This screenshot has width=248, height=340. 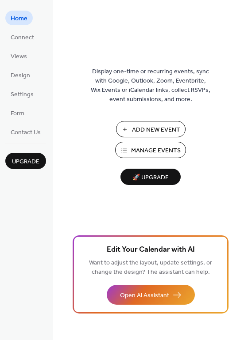 What do you see at coordinates (17, 114) in the screenshot?
I see `span: Form` at bounding box center [17, 114].